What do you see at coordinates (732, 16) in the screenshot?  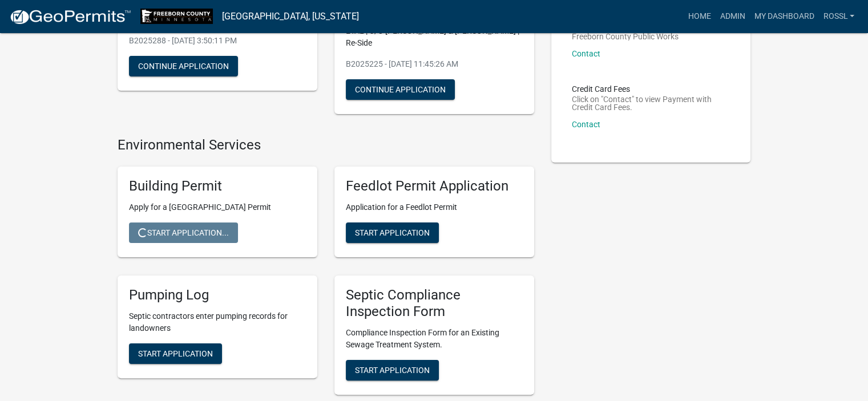 I see `a: Admin` at bounding box center [732, 16].